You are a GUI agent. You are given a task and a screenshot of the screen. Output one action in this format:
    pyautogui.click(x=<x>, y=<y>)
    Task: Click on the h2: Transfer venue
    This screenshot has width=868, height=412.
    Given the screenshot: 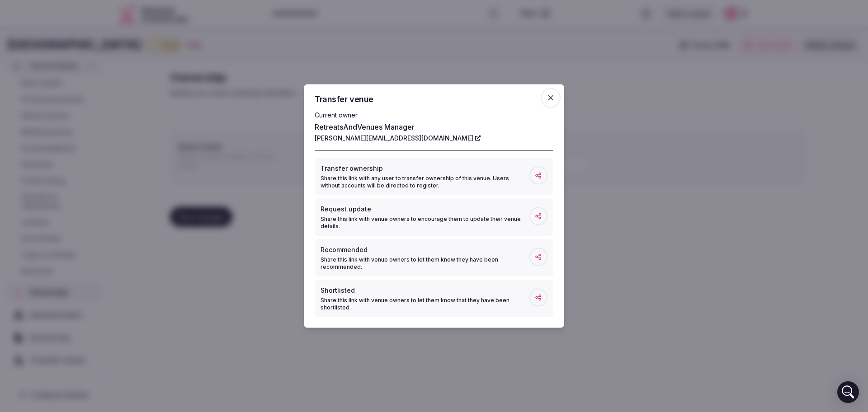 What is the action you would take?
    pyautogui.click(x=434, y=99)
    